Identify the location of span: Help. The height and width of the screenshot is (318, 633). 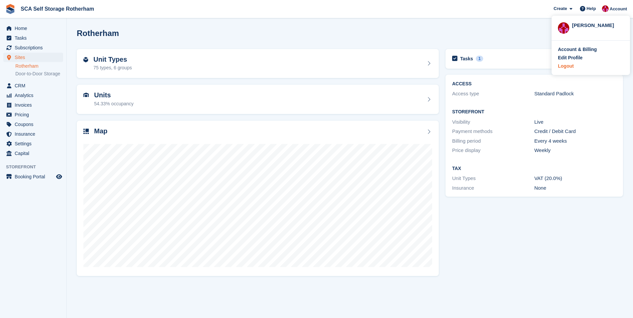
(591, 9).